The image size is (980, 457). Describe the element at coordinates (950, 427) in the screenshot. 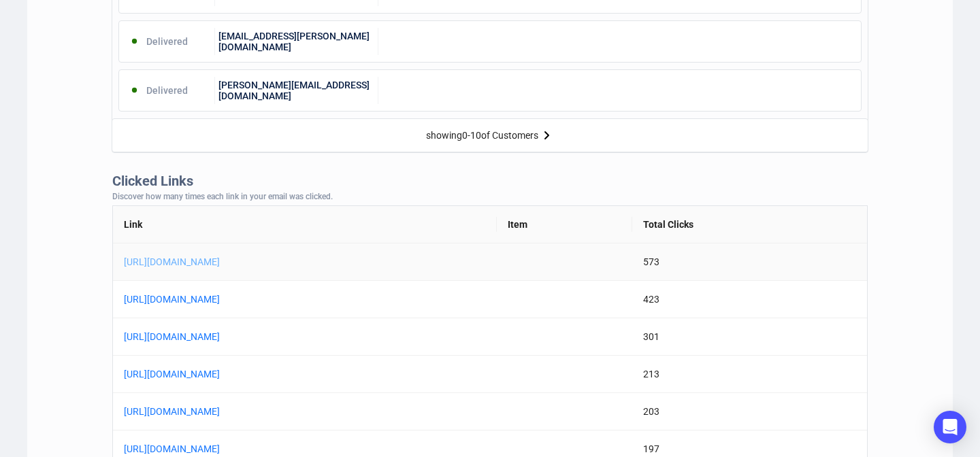

I see `div: Open Intercom Messenger` at that location.